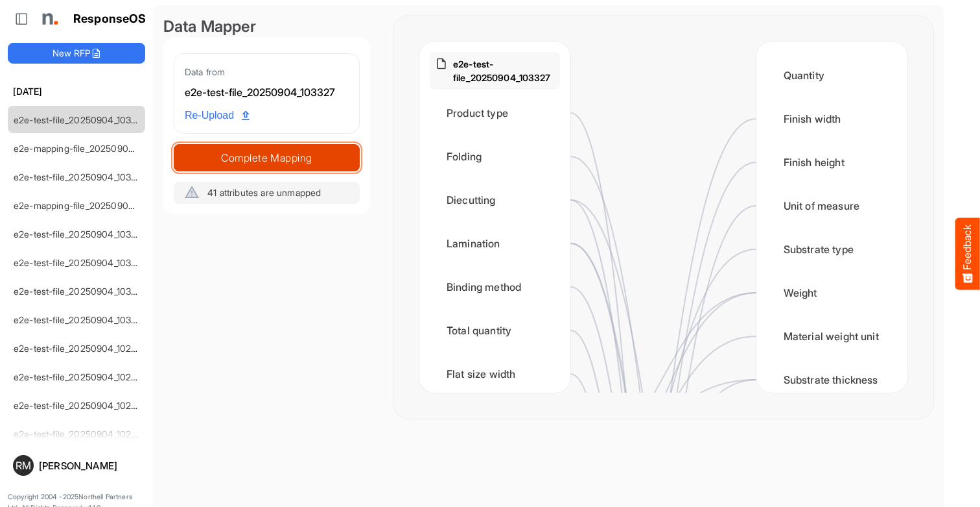  I want to click on div: e2e-test-file_20250904_103327, so click(266, 92).